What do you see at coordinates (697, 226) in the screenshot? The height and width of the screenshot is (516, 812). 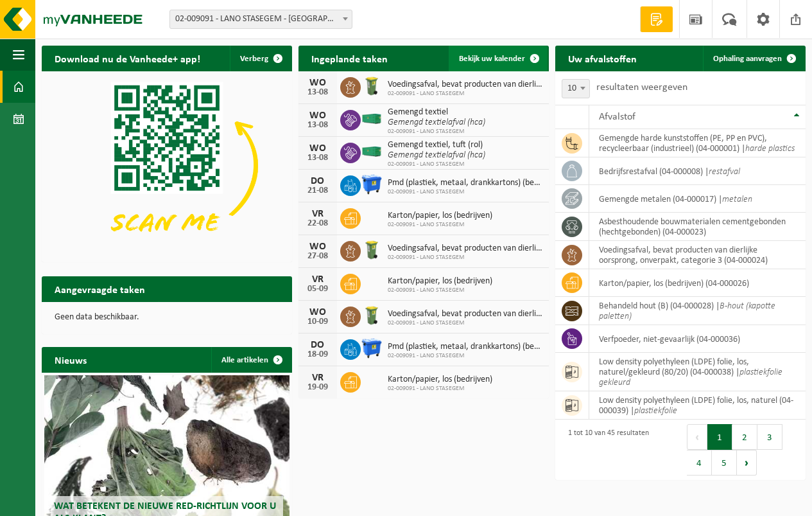 I see `td: asbesthoudende bouwmaterialen cementgebonden (hechtgebonden) (04-000023)` at bounding box center [697, 226].